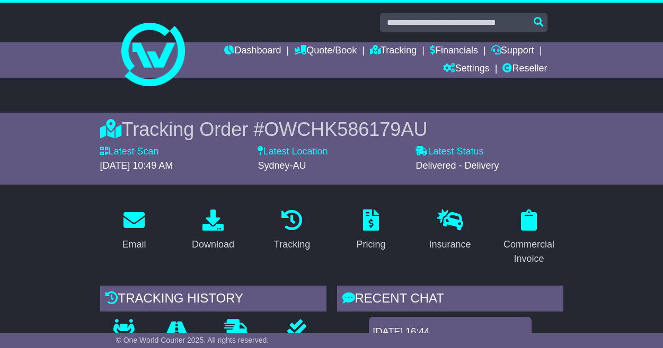 The height and width of the screenshot is (348, 663). What do you see at coordinates (529, 238) in the screenshot?
I see `a: Commercial Invoice` at bounding box center [529, 238].